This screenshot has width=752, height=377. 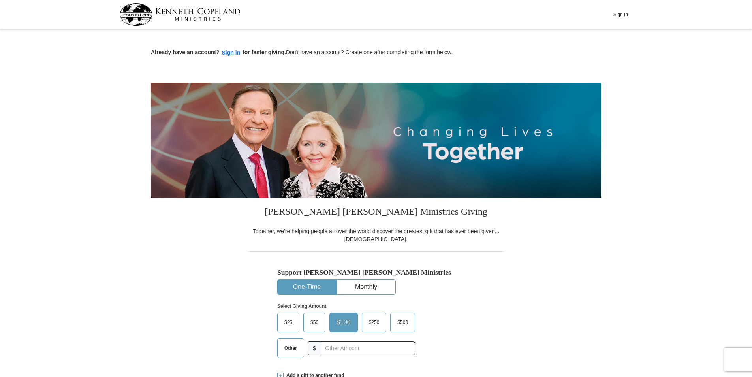 I want to click on div: Together, we're helping people all over the world discover the greatest gift that has ever been g..., so click(x=376, y=235).